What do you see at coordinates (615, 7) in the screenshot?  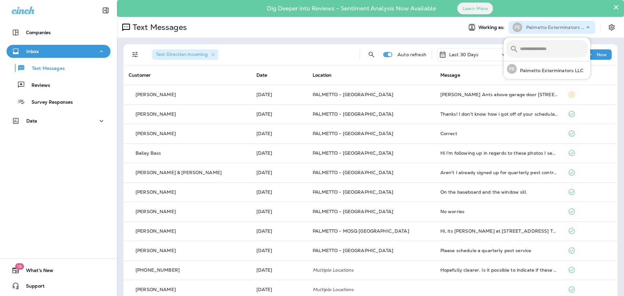 I see `button: Close` at bounding box center [615, 7].